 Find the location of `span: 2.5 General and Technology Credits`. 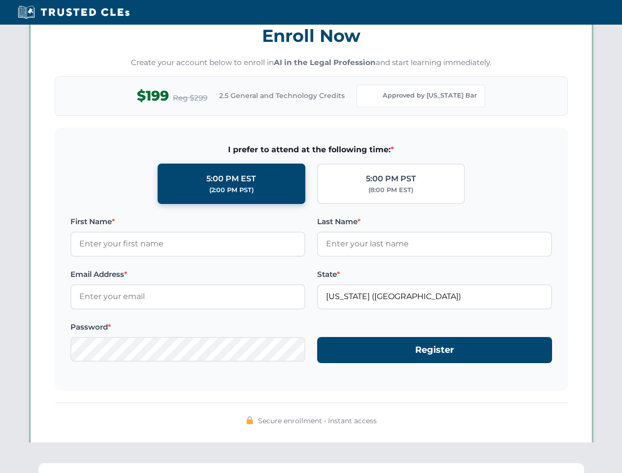

span: 2.5 General and Technology Credits is located at coordinates (282, 96).